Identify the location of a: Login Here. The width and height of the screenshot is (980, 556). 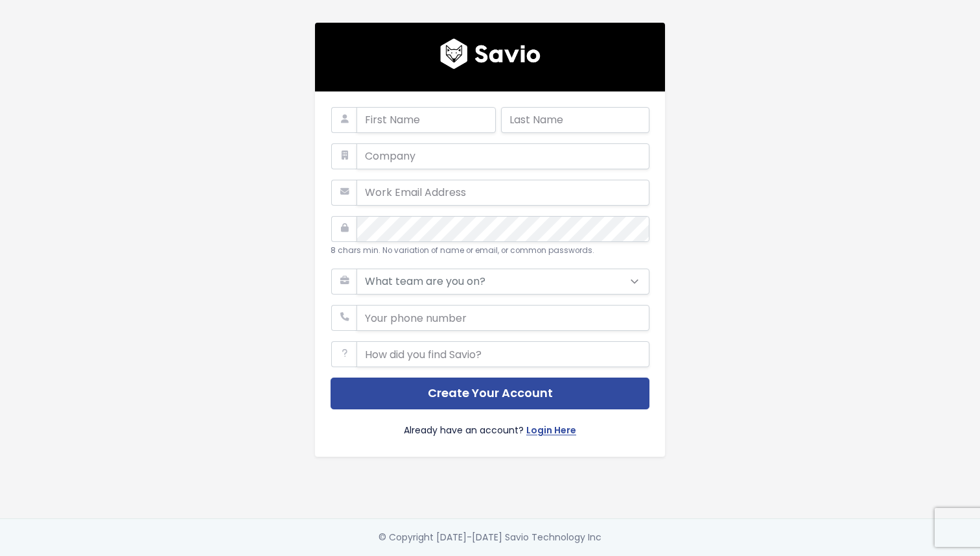
(551, 431).